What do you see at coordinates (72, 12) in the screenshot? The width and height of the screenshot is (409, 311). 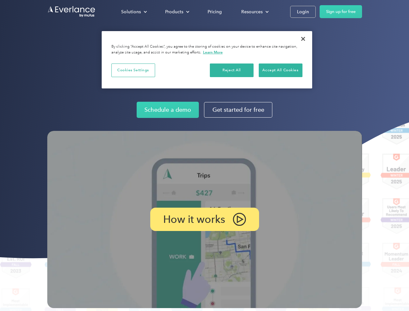 I see `a: Go to homepage` at bounding box center [72, 12].